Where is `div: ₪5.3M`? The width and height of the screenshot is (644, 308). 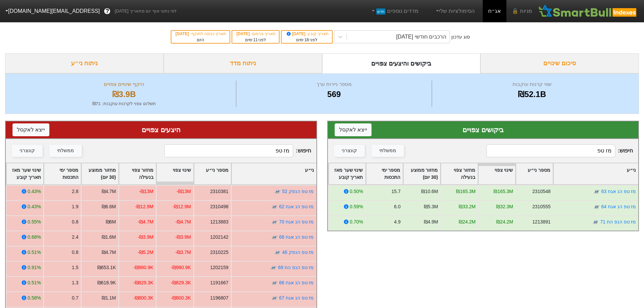 div: ₪5.3M is located at coordinates (431, 207).